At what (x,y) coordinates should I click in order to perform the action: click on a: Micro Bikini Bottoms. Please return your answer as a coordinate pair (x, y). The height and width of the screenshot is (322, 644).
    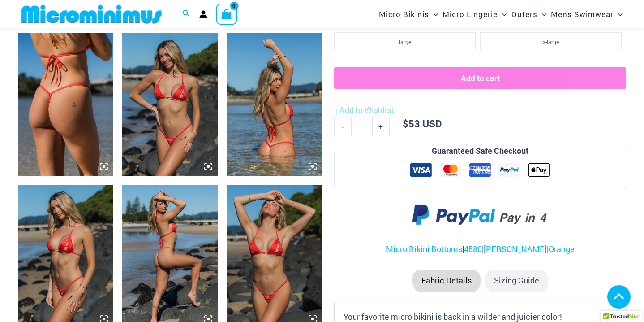
    Looking at the image, I should click on (425, 248).